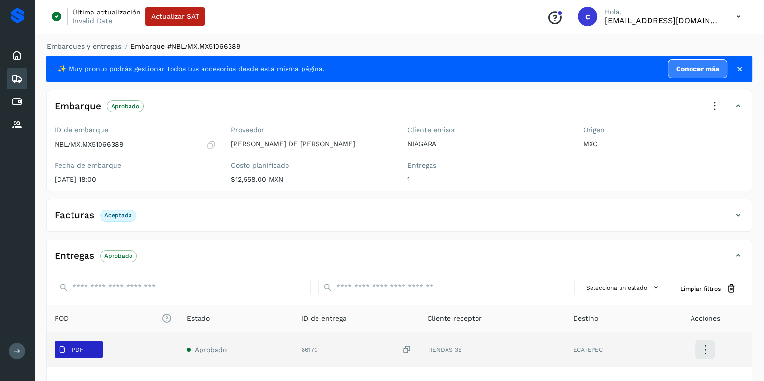 The width and height of the screenshot is (764, 381). Describe the element at coordinates (697, 69) in the screenshot. I see `a: Conocer más` at that location.